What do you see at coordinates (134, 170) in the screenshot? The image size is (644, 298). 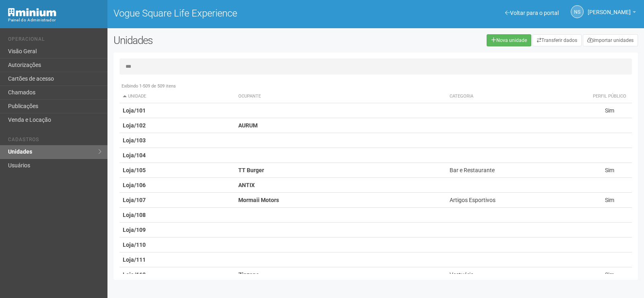 I see `strong: Loja/105` at bounding box center [134, 170].